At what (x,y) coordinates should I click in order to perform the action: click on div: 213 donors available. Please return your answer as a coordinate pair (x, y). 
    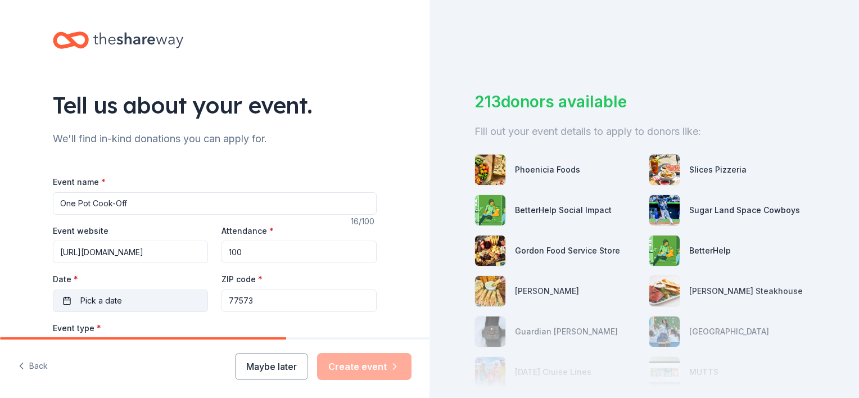
    Looking at the image, I should click on (644, 102).